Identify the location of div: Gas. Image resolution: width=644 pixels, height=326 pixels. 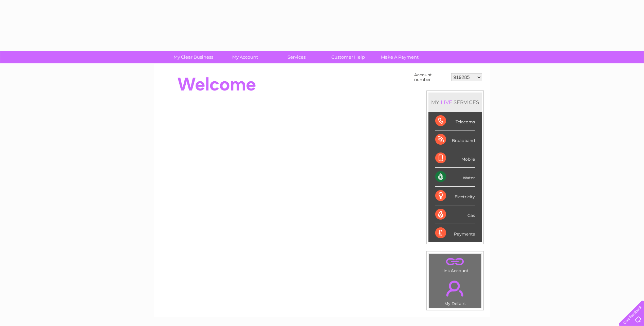
(455, 215).